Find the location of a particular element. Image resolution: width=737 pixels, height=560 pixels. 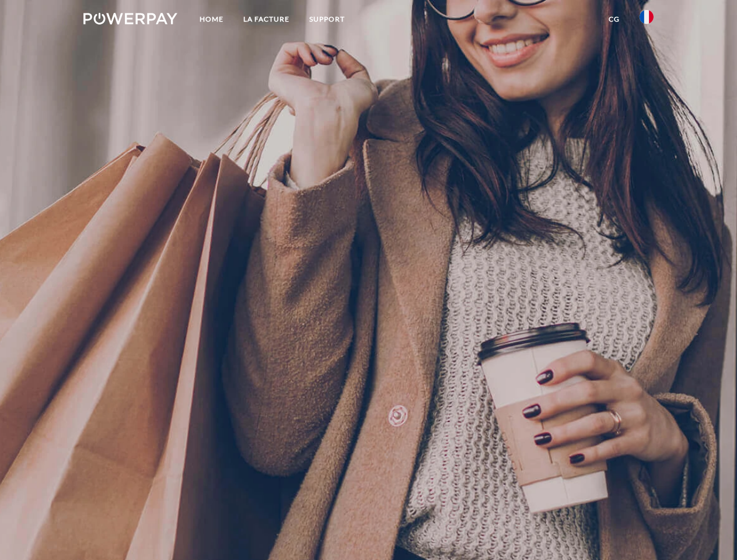

a: LA FACTURE is located at coordinates (266, 19).